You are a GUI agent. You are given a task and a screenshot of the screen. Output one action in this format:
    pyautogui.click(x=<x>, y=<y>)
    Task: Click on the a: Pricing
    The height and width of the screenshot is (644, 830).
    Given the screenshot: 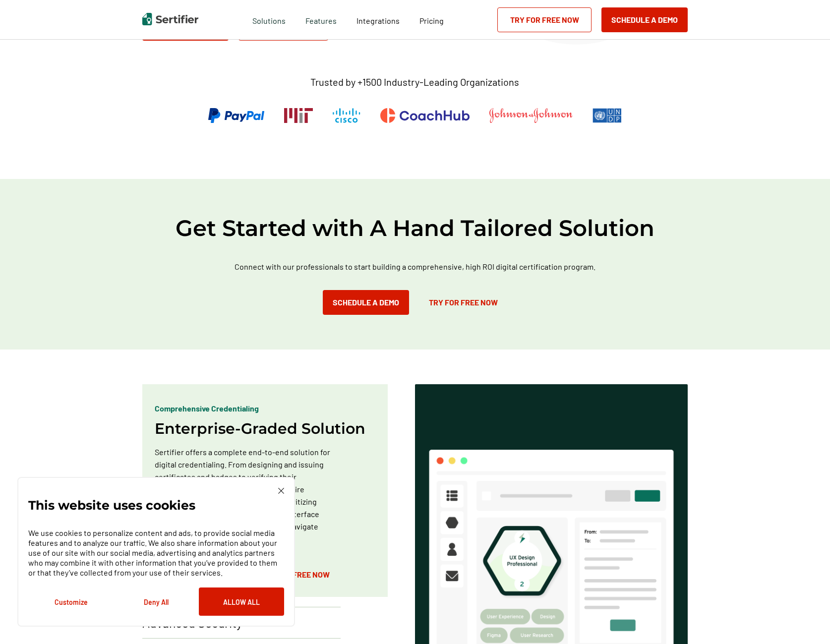 What is the action you would take?
    pyautogui.click(x=431, y=19)
    